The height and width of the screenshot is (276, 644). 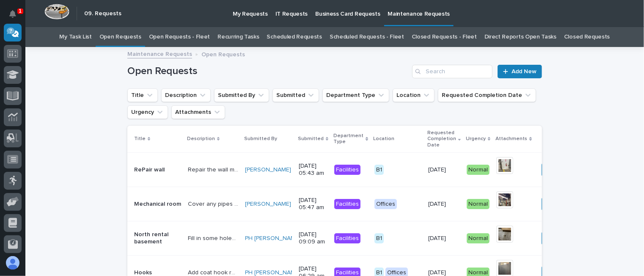 What do you see at coordinates (238, 37) in the screenshot?
I see `a: Recurring Tasks` at bounding box center [238, 37].